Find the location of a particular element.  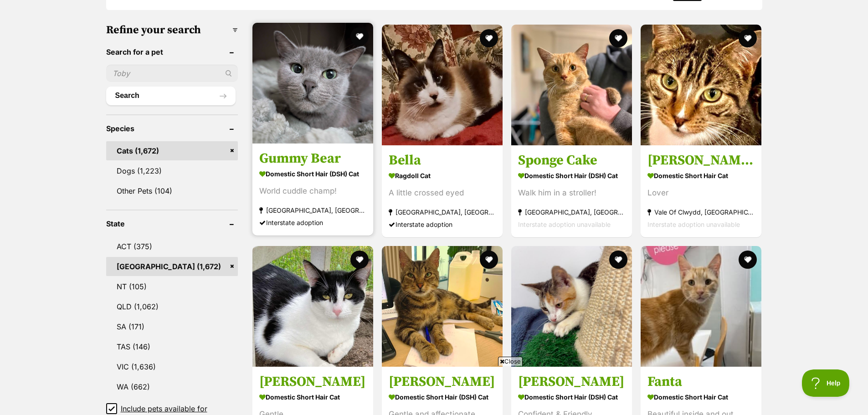

img: Edna - Domestic Short Hair (DSH) Cat is located at coordinates (571, 306).